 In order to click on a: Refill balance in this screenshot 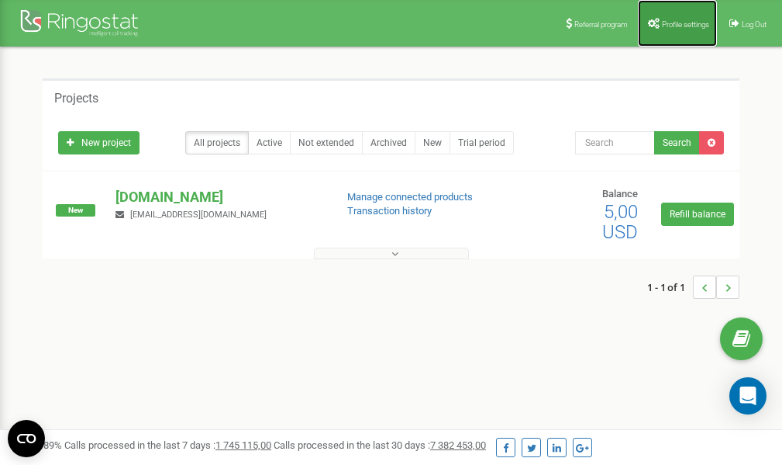, I will do `click(698, 214)`.